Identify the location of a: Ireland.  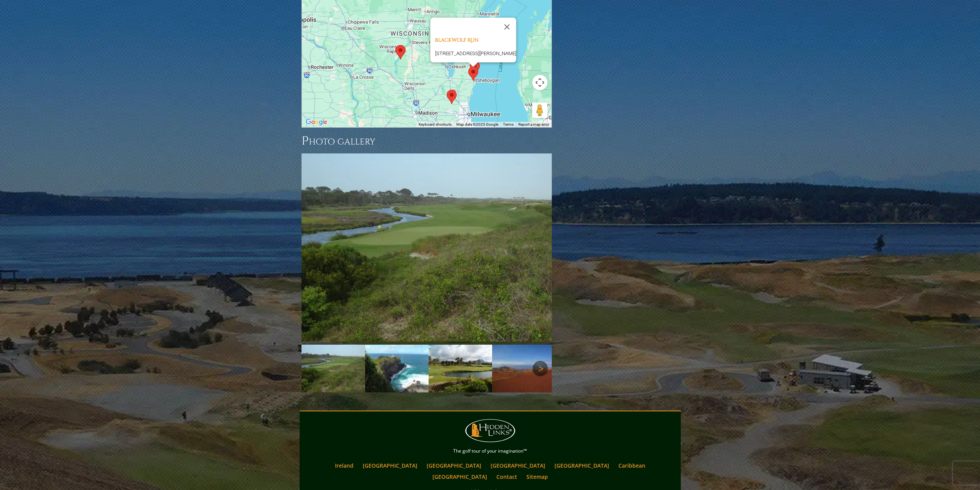
(344, 465).